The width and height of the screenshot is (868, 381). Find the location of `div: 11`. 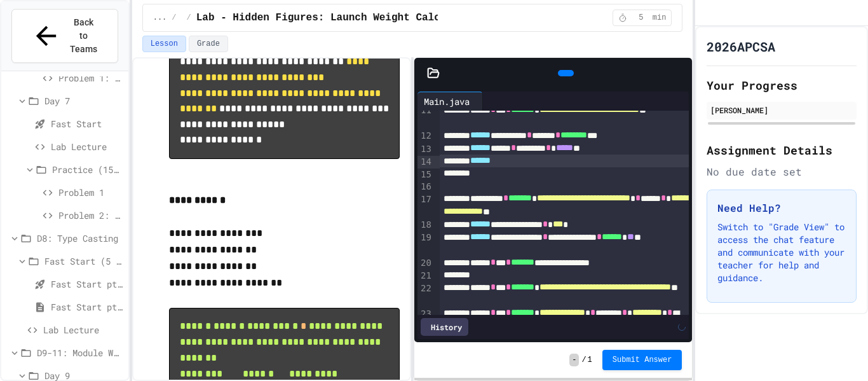

div: 11 is located at coordinates (425, 117).